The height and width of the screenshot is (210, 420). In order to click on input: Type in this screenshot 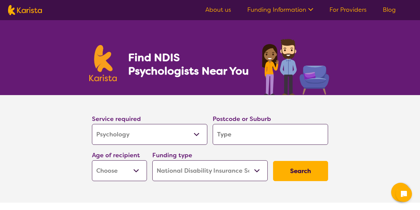, I will do `click(271, 134)`.